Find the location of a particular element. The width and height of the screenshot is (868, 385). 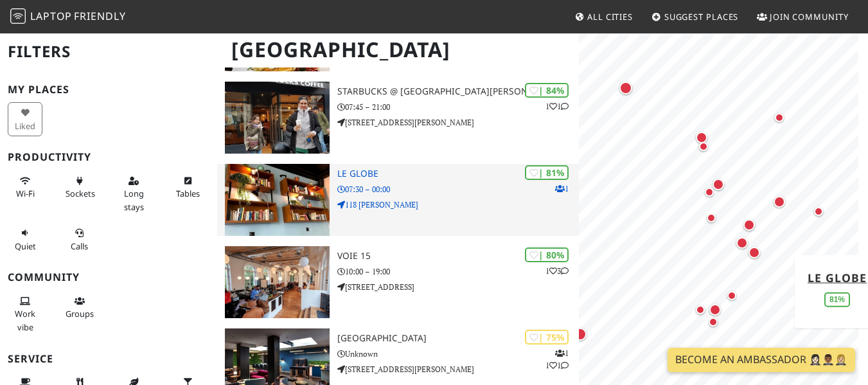

h3: Community is located at coordinates (109, 277).